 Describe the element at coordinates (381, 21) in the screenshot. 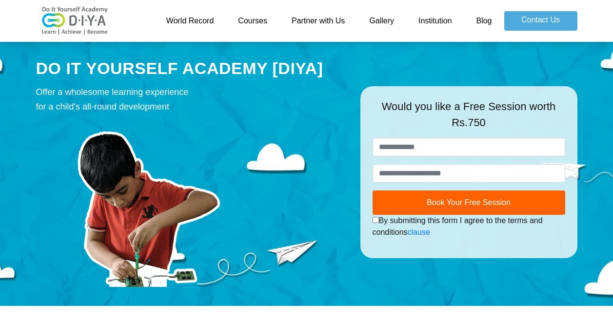

I see `a: Gallery` at that location.